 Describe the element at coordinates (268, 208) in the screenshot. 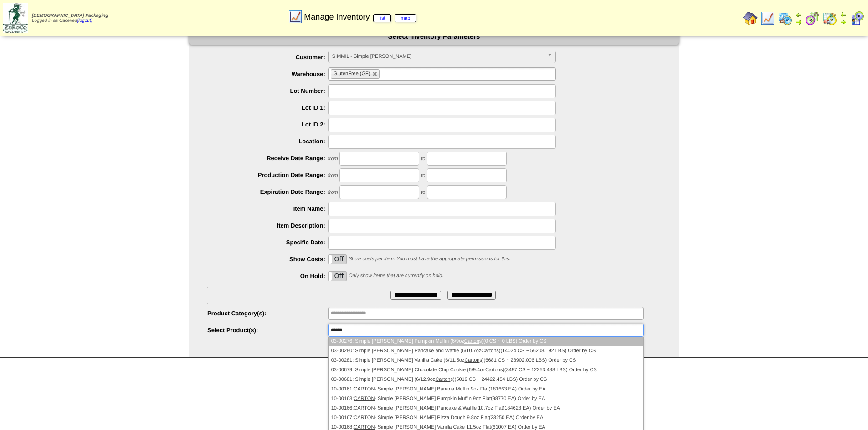

I see `label: Item Name:` at that location.